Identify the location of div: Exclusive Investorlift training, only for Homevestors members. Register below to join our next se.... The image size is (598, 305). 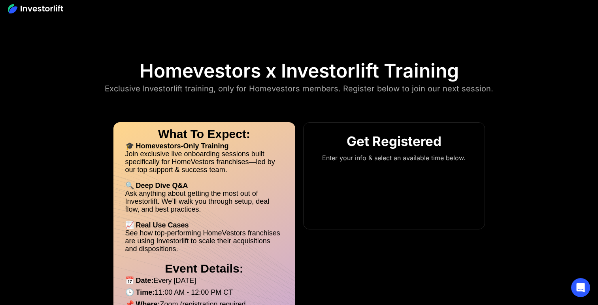
(299, 89).